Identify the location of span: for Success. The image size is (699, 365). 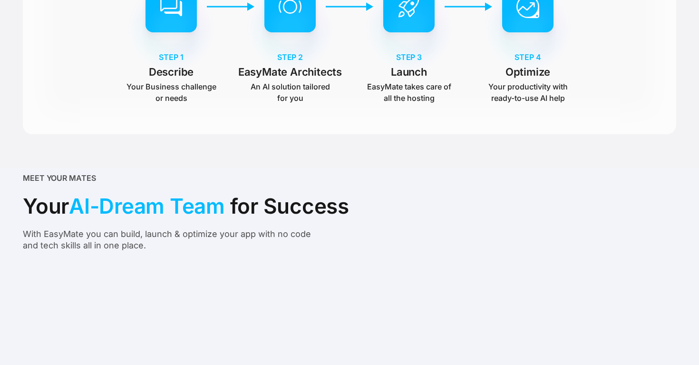
(289, 206).